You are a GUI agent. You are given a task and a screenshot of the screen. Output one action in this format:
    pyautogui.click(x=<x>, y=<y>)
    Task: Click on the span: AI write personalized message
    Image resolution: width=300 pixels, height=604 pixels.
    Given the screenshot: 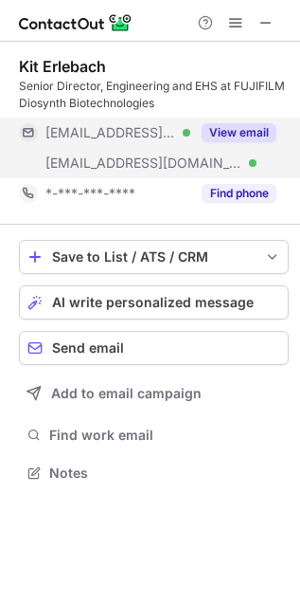 What is the action you would take?
    pyautogui.click(x=153, y=302)
    